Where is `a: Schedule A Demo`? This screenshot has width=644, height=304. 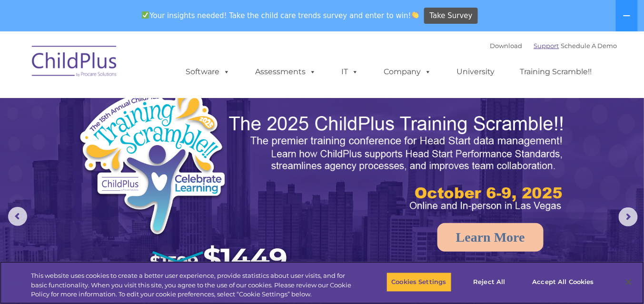
a: Schedule A Demo is located at coordinates (589, 46).